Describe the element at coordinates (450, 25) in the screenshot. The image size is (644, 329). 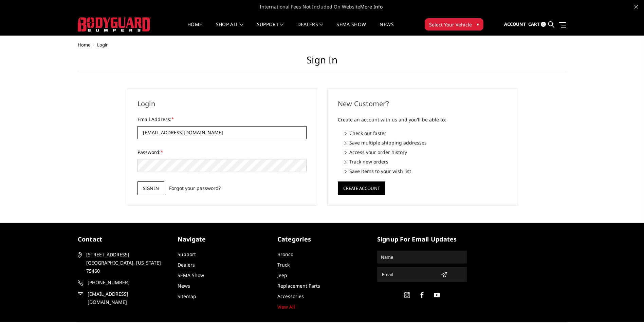
I see `span: Select Your Vehicle` at that location.